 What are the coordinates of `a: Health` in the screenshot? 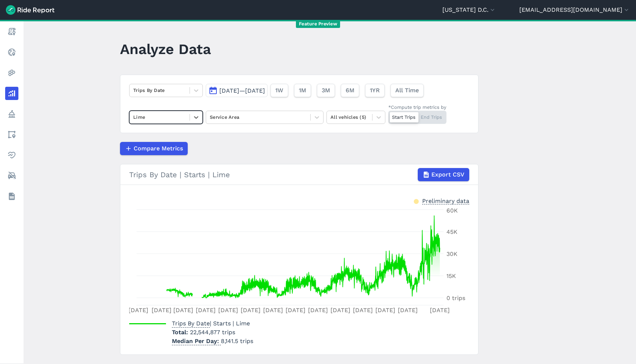 It's located at (12, 155).